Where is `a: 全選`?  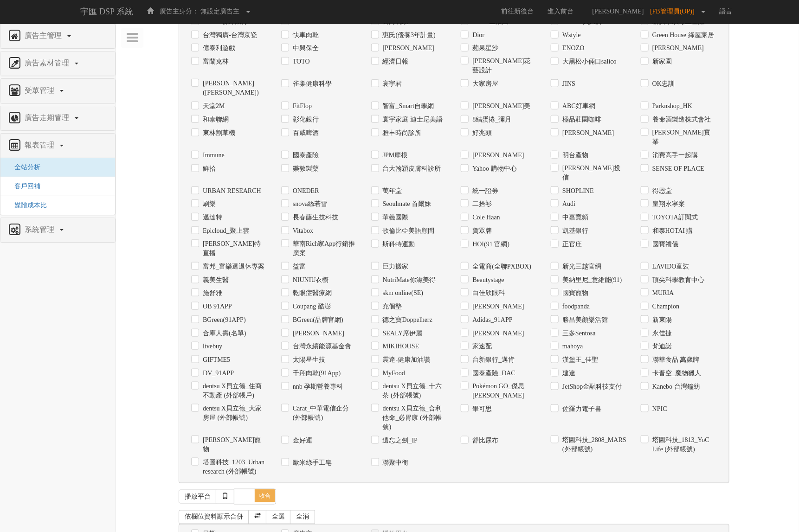
a: 全選 is located at coordinates (278, 517).